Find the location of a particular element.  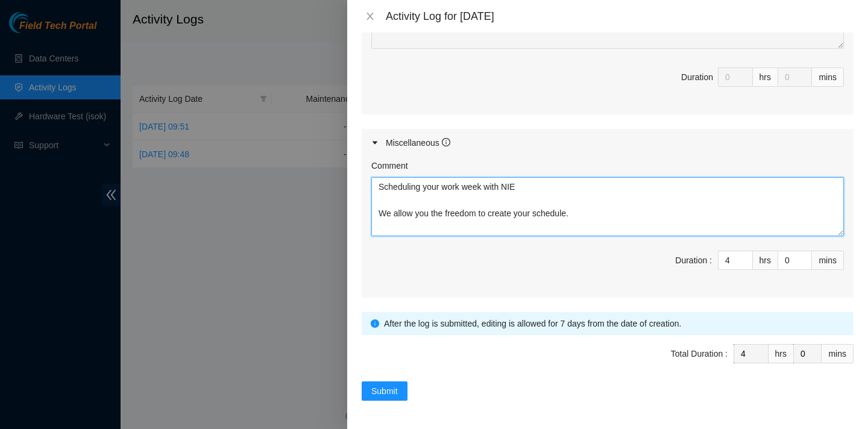

textarea: Comment is located at coordinates (608, 207).